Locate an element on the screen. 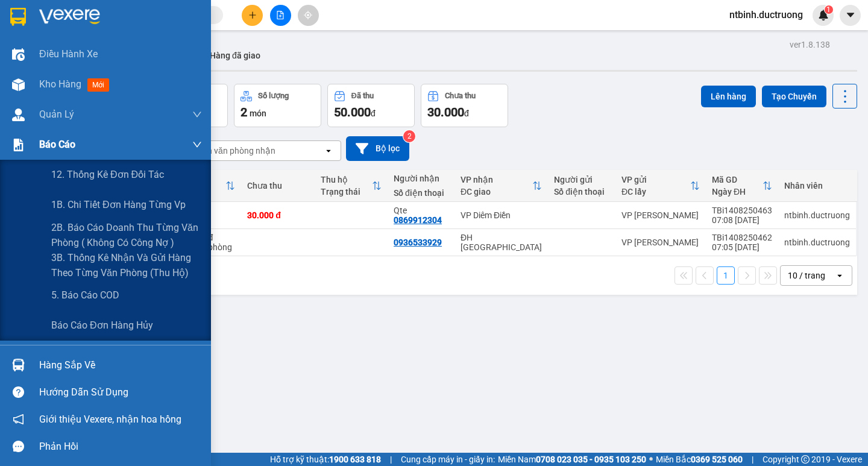 Image resolution: width=868 pixels, height=466 pixels. span: 30.000 is located at coordinates (445, 112).